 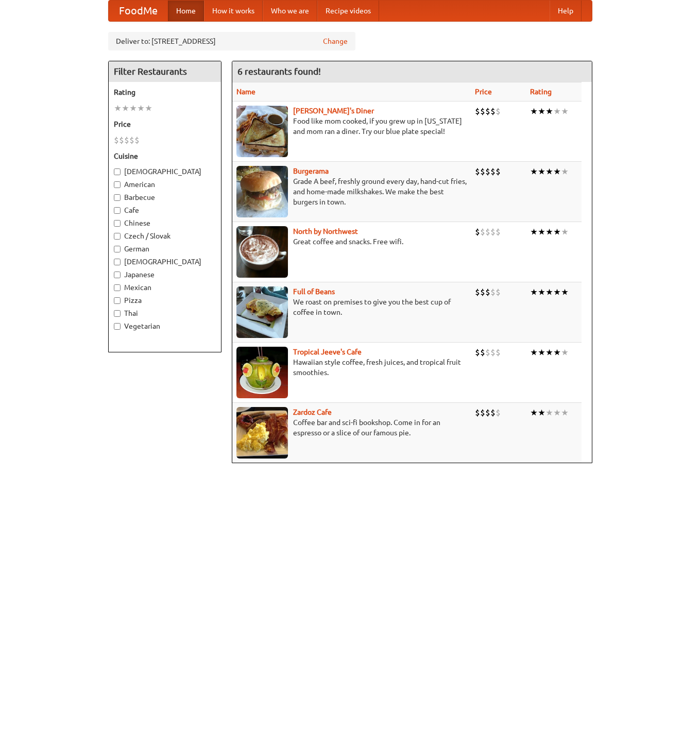 I want to click on ng-pluralize: 6 restaurants found!, so click(x=279, y=71).